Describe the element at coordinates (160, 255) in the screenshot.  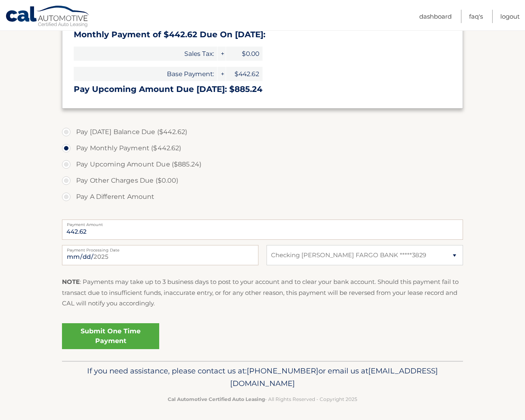
I see `input: Payment Date` at that location.